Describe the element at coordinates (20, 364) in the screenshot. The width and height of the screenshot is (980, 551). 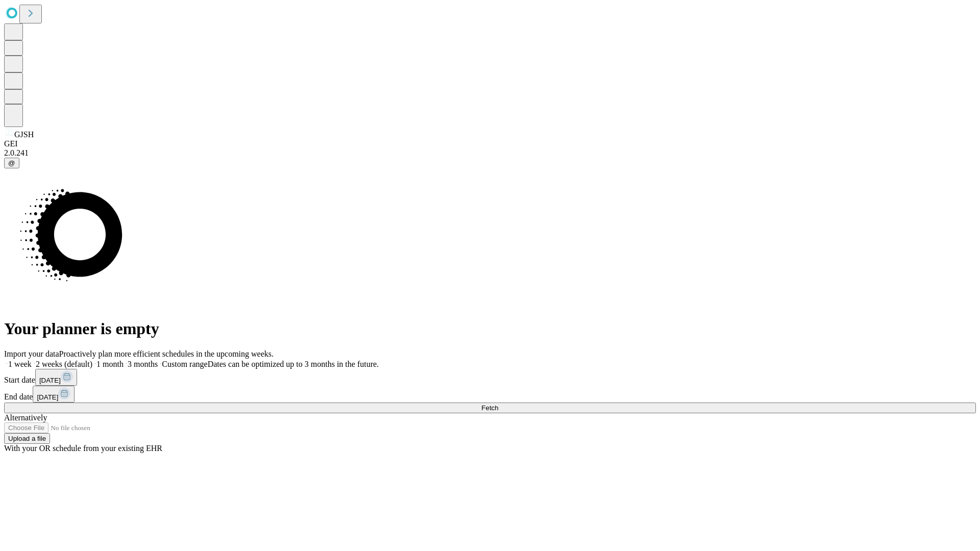
I see `span: 1 week` at that location.